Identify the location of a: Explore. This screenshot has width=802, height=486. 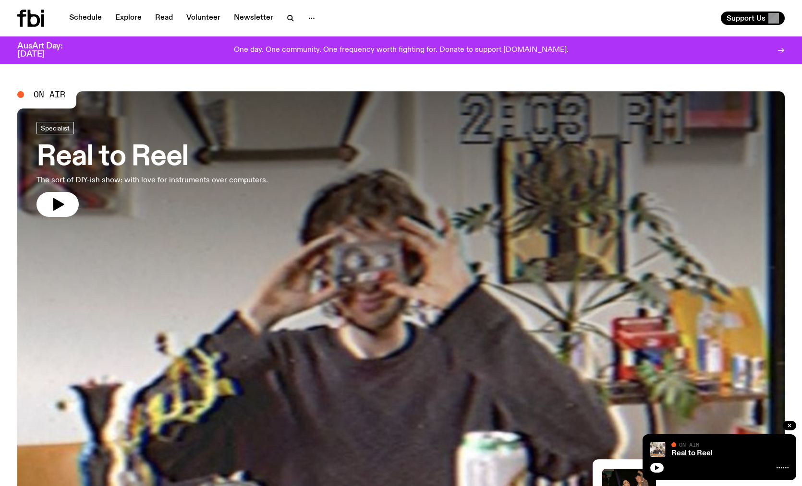
(128, 18).